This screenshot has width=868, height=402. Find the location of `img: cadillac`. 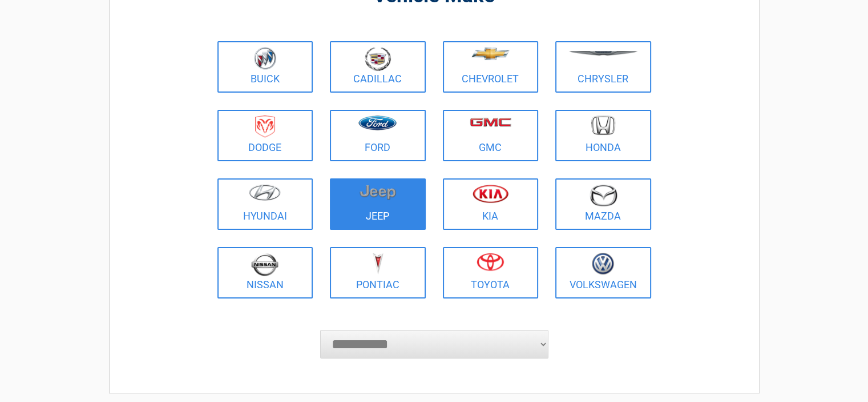

img: cadillac is located at coordinates (378, 59).